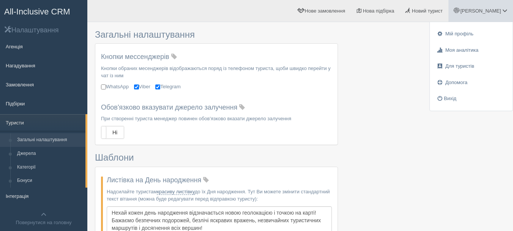 The height and width of the screenshot is (231, 513). Describe the element at coordinates (49, 153) in the screenshot. I see `a: Джерела` at that location.